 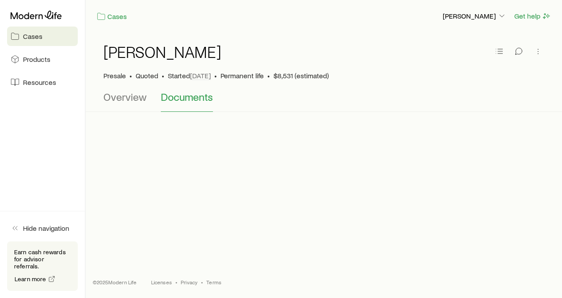 I want to click on span: Cases, so click(x=33, y=36).